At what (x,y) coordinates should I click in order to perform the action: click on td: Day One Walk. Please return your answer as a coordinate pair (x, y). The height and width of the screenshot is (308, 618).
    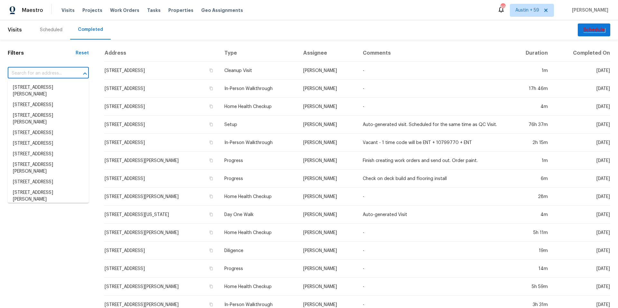
    Looking at the image, I should click on (258, 215).